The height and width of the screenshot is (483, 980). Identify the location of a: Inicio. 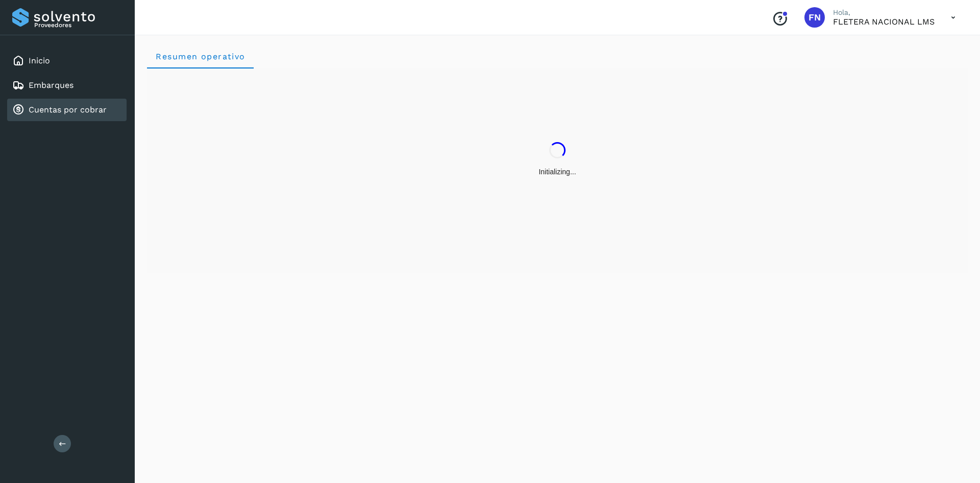
(39, 61).